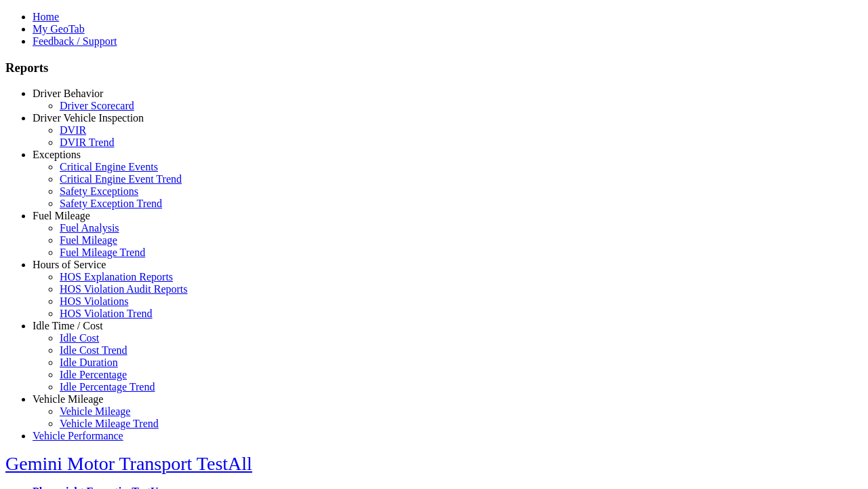  I want to click on a: My GeoTab, so click(58, 29).